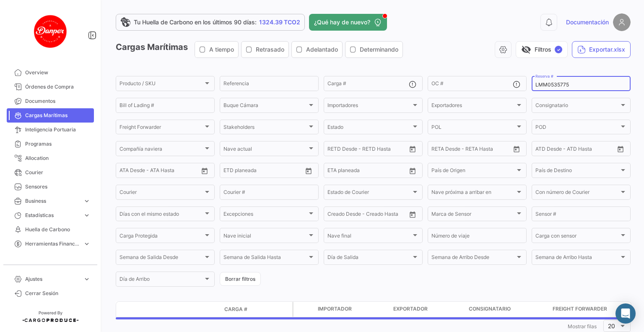 The image size is (644, 332). I want to click on input: Creado Hasta, so click(386, 215).